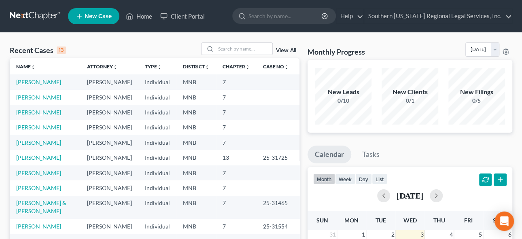 The height and width of the screenshot is (239, 522). I want to click on td: 25-31725, so click(321, 157).